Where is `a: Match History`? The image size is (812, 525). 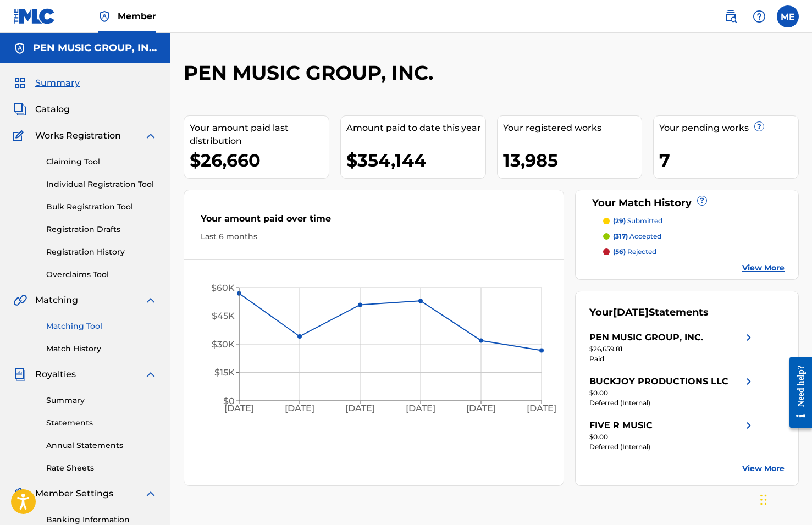 a: Match History is located at coordinates (102, 348).